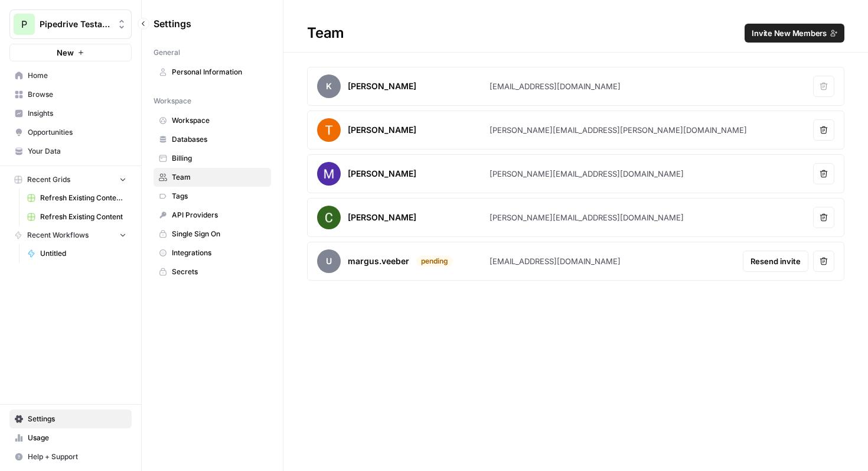 This screenshot has width=868, height=471. I want to click on span: Resend invite, so click(775, 261).